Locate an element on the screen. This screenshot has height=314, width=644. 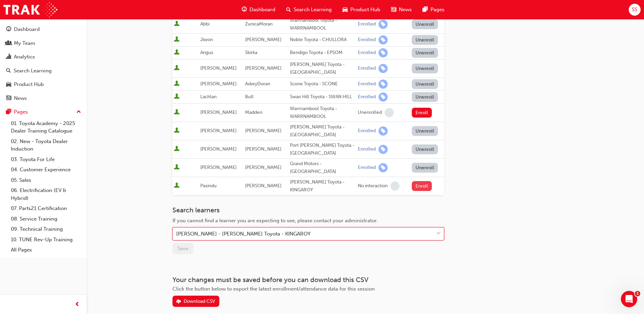
div: No interaction is located at coordinates (373, 186).